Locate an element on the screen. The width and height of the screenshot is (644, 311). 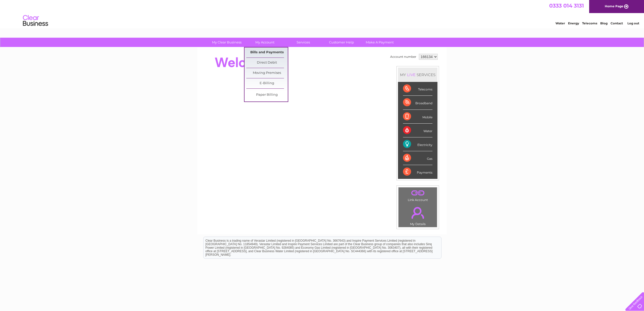
td: Link Account is located at coordinates (418, 195).